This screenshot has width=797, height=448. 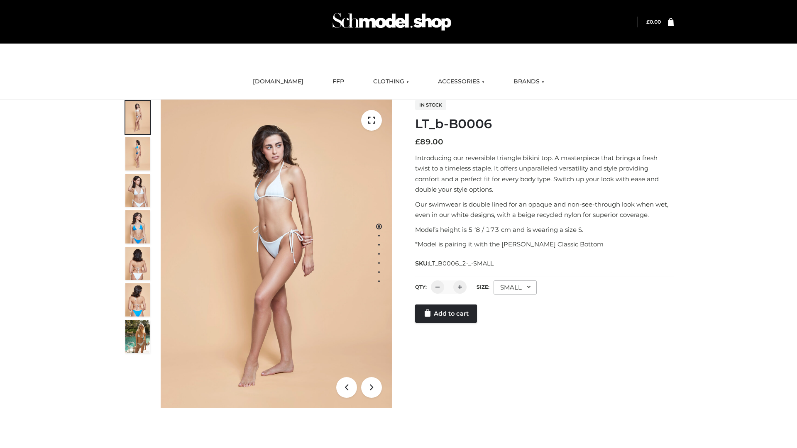 What do you see at coordinates (421, 287) in the screenshot?
I see `label: QTY:` at bounding box center [421, 287].